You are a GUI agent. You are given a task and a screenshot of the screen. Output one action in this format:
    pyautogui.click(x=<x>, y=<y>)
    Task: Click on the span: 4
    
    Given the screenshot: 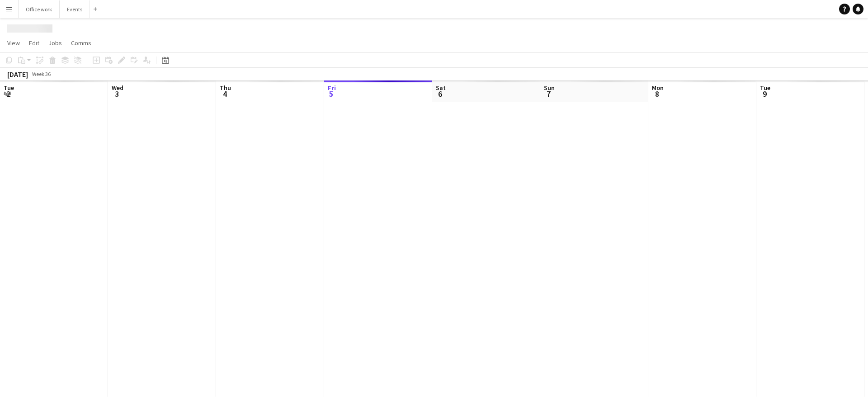 What is the action you would take?
    pyautogui.click(x=224, y=94)
    